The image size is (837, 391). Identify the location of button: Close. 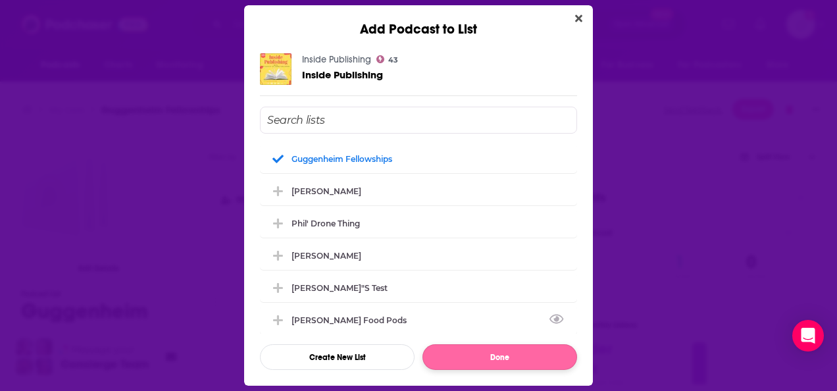
(578, 18).